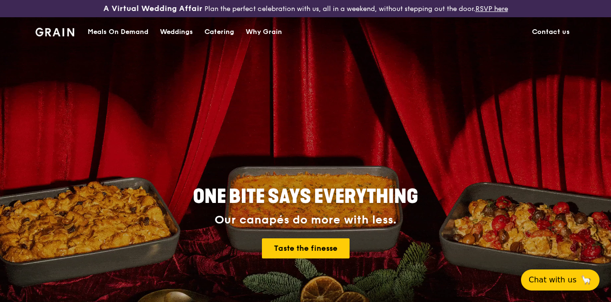 The image size is (611, 302). Describe the element at coordinates (264, 32) in the screenshot. I see `a: Why Grain` at that location.